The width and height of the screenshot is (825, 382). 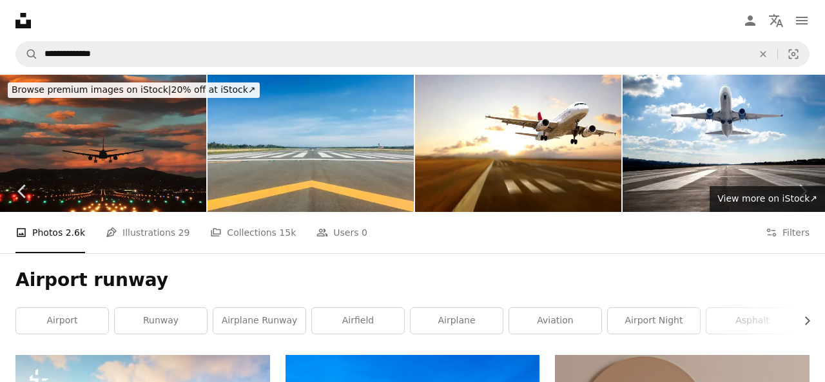 What do you see at coordinates (776, 21) in the screenshot?
I see `button: Language` at bounding box center [776, 21].